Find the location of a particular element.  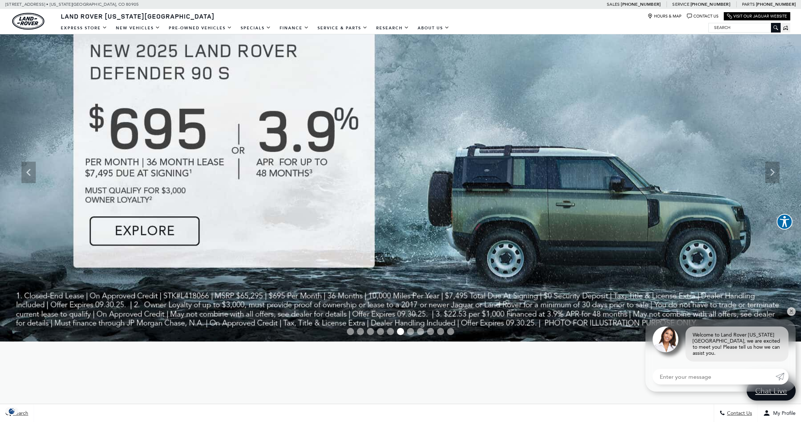

div: Next is located at coordinates (772, 172).